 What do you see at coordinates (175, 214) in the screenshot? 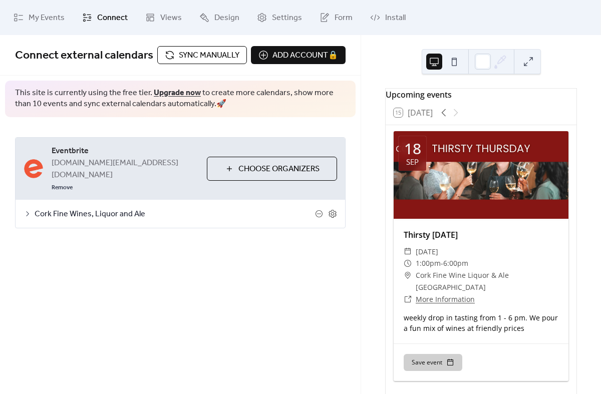
I see `span: Cork Fine Wines, Liquor and Ale` at bounding box center [175, 214].